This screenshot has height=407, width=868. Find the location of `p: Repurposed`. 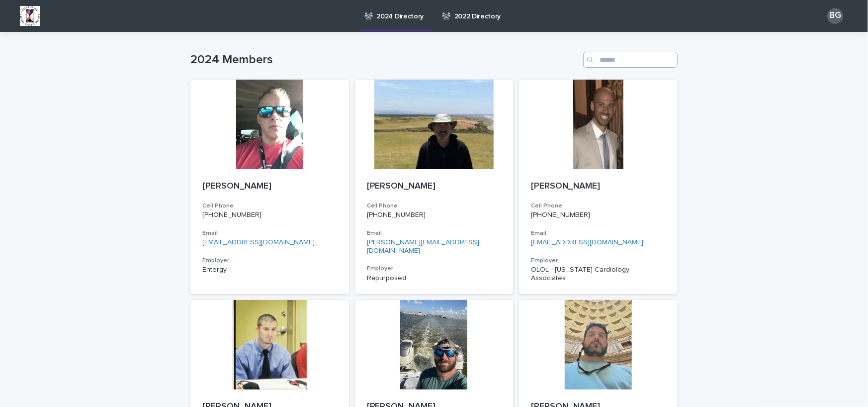

p: Repurposed is located at coordinates (434, 278).